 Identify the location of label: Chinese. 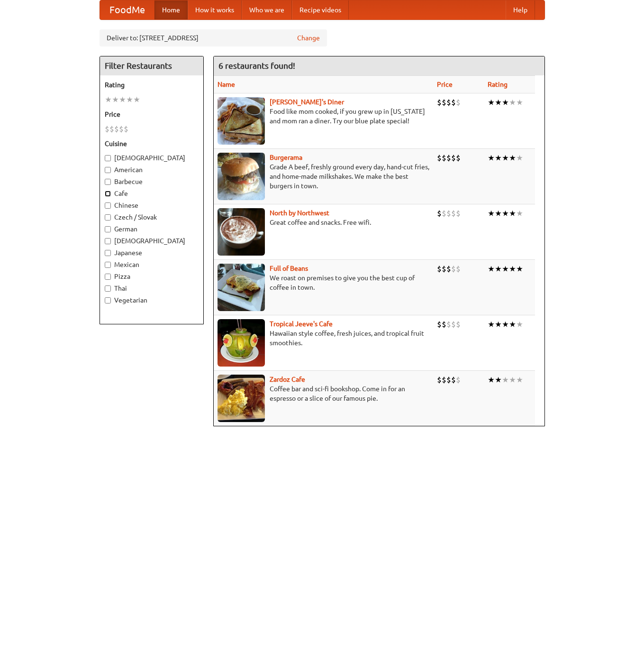
(152, 205).